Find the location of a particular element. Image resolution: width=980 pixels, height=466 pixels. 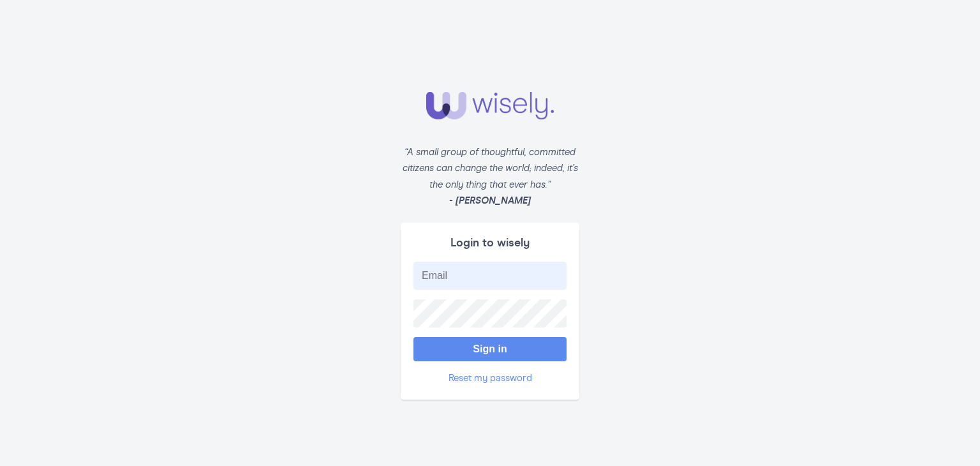

img: Wisely logo is located at coordinates (490, 105).